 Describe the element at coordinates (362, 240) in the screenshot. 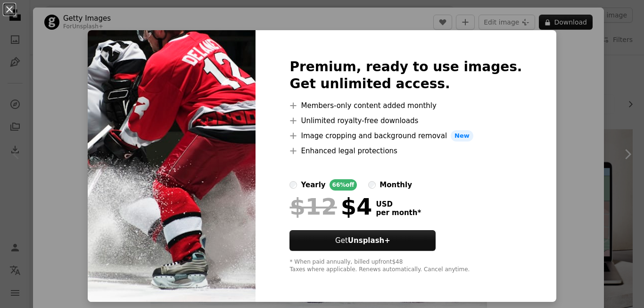

I see `button: GetUnsplash+` at that location.